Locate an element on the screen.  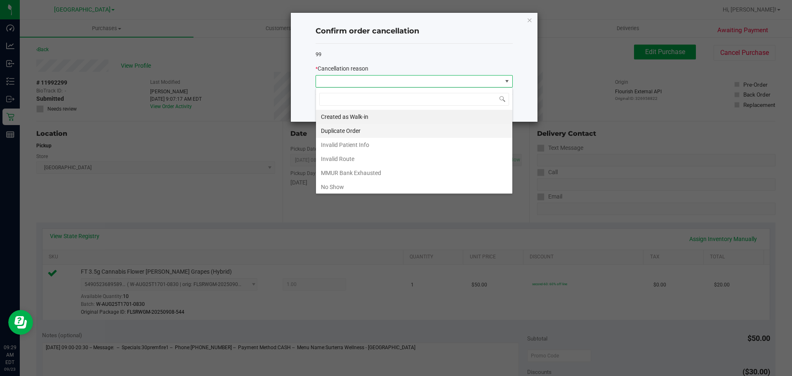
span: Cancellation reason is located at coordinates (343, 69).